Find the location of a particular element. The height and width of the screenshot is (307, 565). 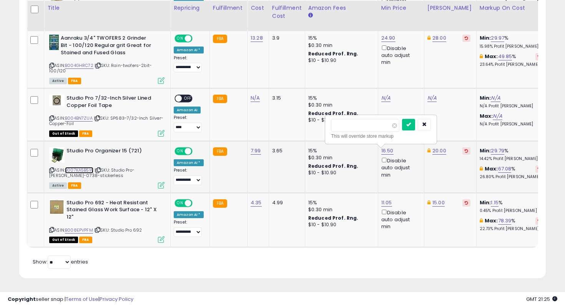

img: 41wl4Ty4NIL._SL40_.jpg is located at coordinates (57, 100).